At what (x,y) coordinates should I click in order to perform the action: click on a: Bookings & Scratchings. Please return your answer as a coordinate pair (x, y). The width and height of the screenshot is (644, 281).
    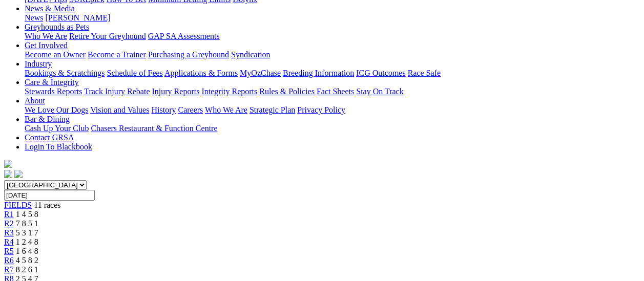
    Looking at the image, I should click on (64, 73).